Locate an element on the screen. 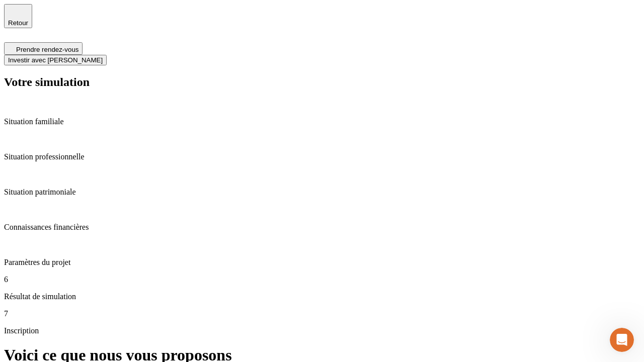 The width and height of the screenshot is (644, 362). p: Paramètres du projet is located at coordinates (322, 262).